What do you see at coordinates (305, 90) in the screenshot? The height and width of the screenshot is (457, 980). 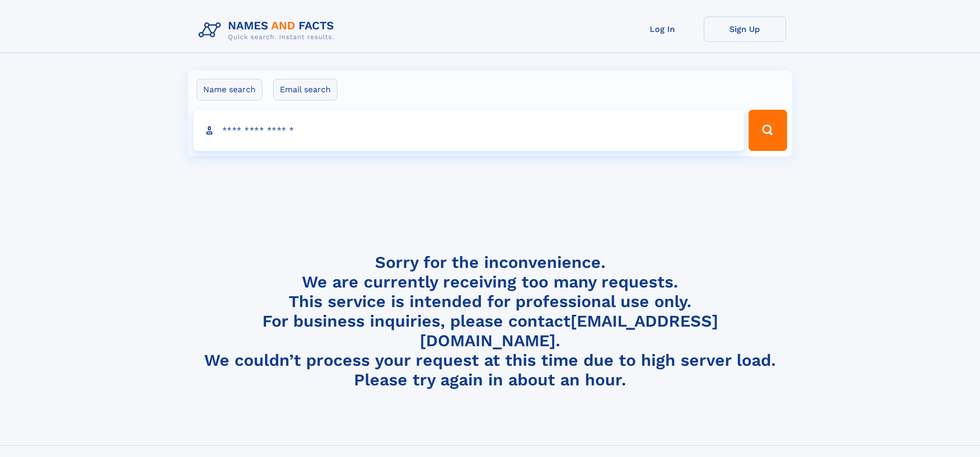 I see `label: Email search` at bounding box center [305, 90].